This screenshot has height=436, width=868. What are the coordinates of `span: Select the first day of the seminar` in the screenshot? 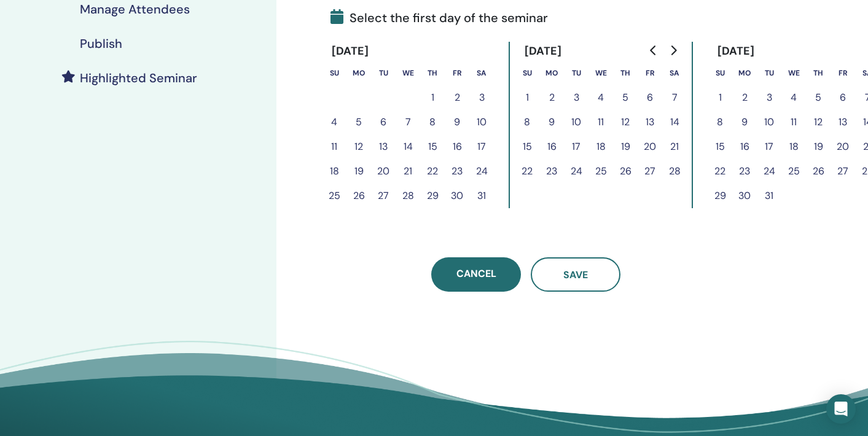 It's located at (439, 18).